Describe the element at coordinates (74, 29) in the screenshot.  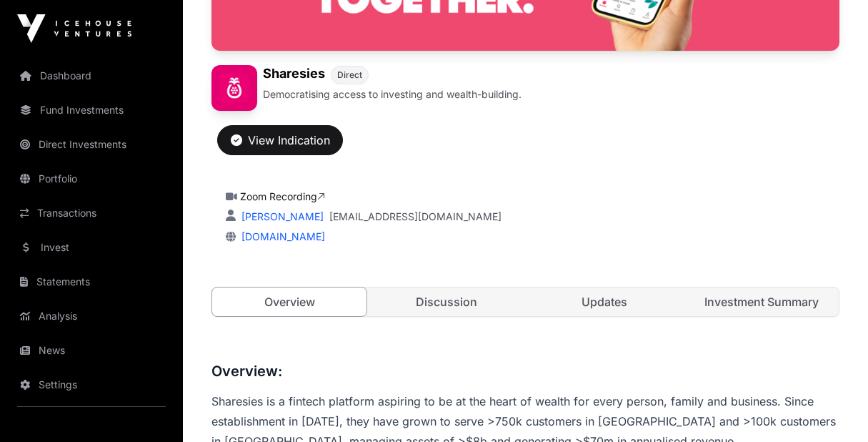
I see `img: Icehouse Ventures Logo` at that location.